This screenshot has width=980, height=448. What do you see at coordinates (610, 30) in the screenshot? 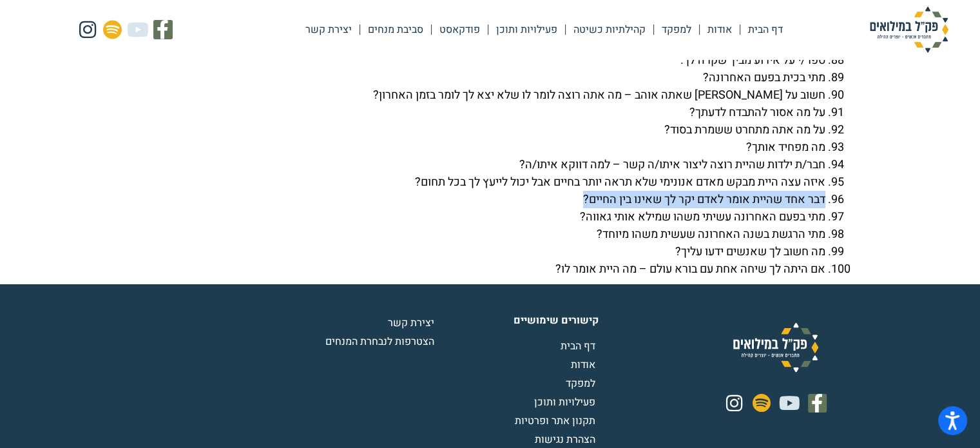
I see `a: קהילתיות כשיטה` at bounding box center [610, 30].